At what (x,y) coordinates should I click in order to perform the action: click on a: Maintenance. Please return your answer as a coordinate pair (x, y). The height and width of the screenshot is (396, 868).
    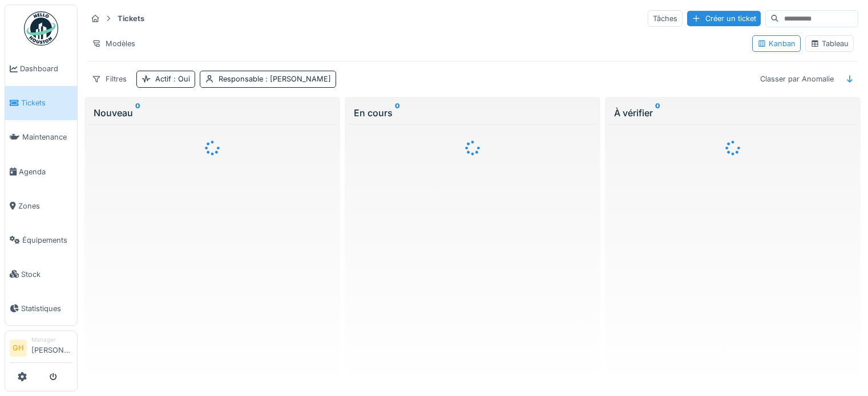
    Looking at the image, I should click on (41, 137).